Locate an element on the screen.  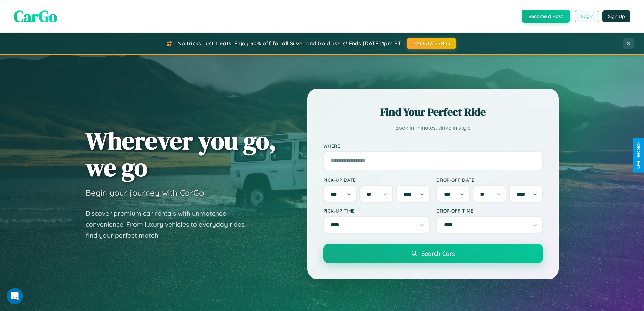
label: Pick-up Time is located at coordinates (377, 211).